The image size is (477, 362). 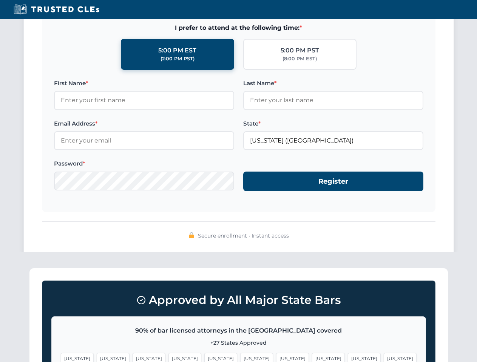 What do you see at coordinates (239, 28) in the screenshot?
I see `span: I prefer to attend at the following time:` at bounding box center [239, 28].